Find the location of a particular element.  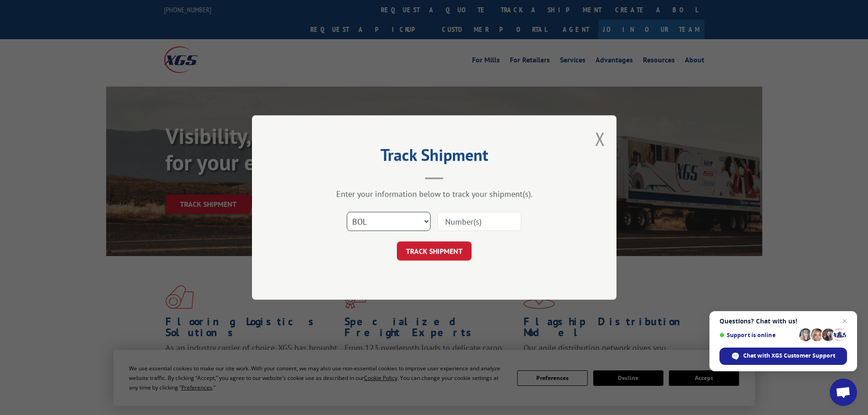

button: TRACK SHIPMENT is located at coordinates (434, 251).